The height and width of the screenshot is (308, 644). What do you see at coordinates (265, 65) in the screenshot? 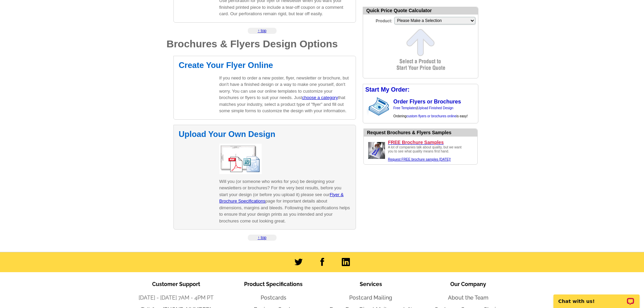
I see `h2: Create Your Flyer Online` at bounding box center [265, 65].